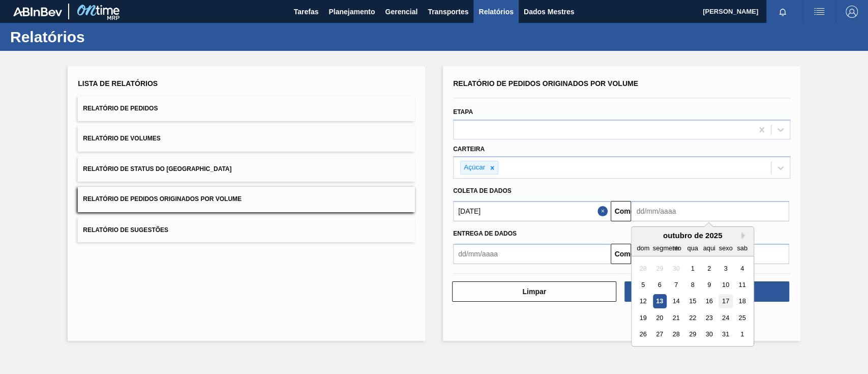  Describe the element at coordinates (851, 12) in the screenshot. I see `img: Sair` at that location.